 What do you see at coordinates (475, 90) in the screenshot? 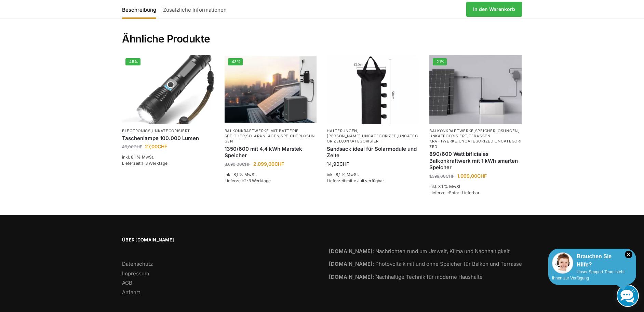
I see `img: ASE 1000 Batteriespeicher` at bounding box center [475, 90].